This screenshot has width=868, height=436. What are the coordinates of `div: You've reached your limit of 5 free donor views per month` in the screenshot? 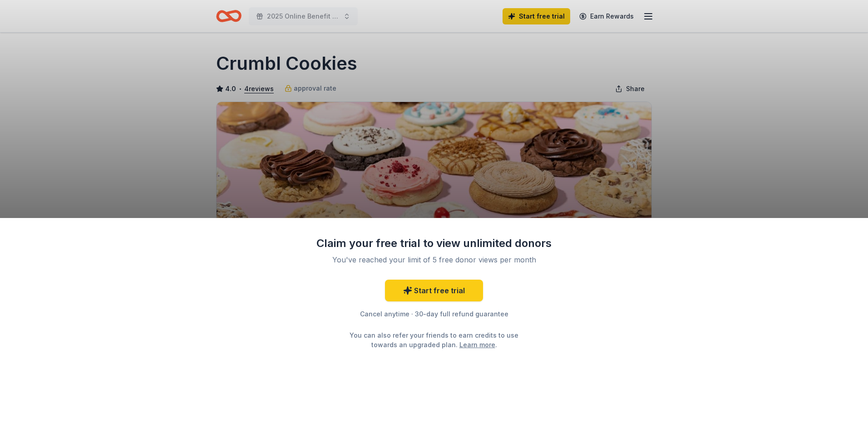 It's located at (434, 260).